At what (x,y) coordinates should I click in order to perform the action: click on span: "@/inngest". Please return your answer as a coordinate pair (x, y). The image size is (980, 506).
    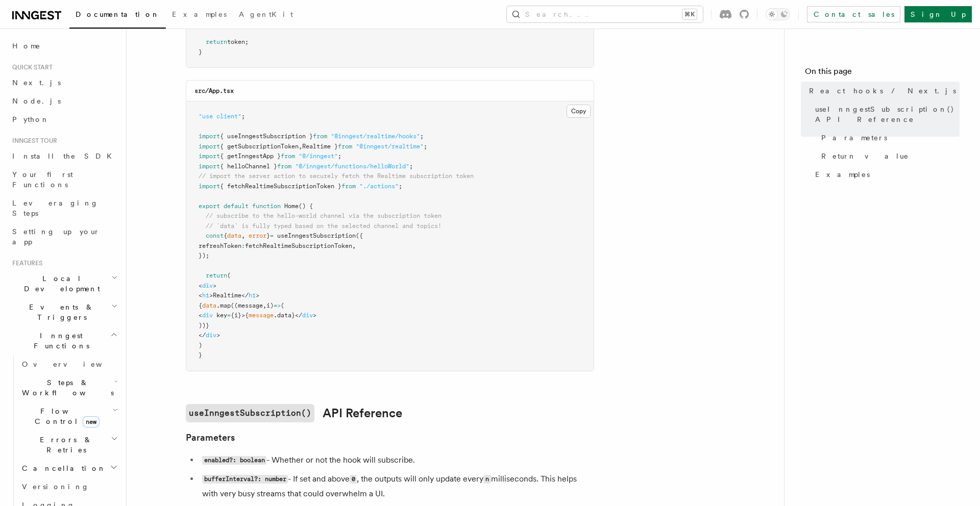
    Looking at the image, I should click on (318, 156).